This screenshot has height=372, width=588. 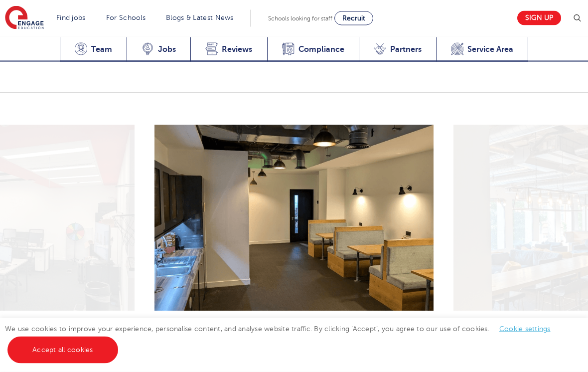 What do you see at coordinates (125, 17) in the screenshot?
I see `a: For Schools` at bounding box center [125, 17].